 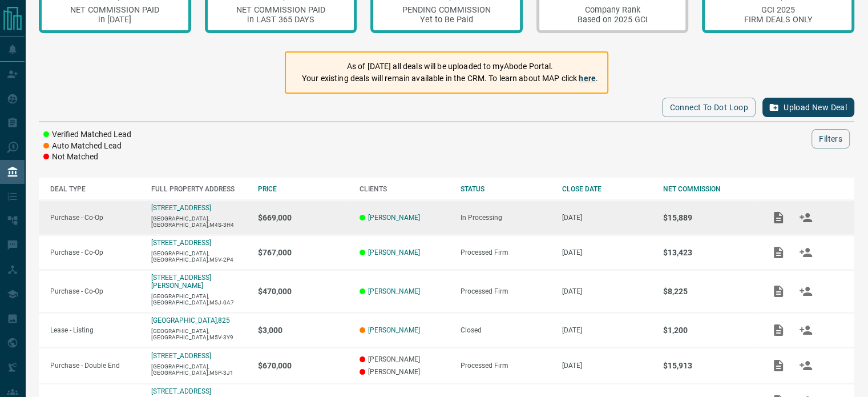 What do you see at coordinates (588, 78) in the screenshot?
I see `a: here` at bounding box center [588, 78].